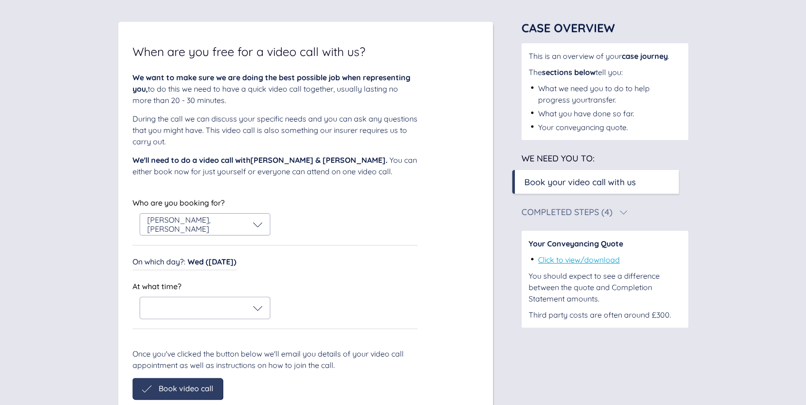 This screenshot has width=806, height=405. What do you see at coordinates (580, 182) in the screenshot?
I see `div: Book your video call with us` at bounding box center [580, 182].